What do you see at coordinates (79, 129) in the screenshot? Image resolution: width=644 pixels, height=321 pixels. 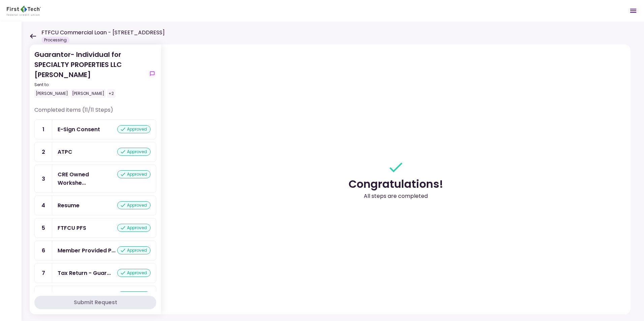 I see `div: E-Sign Consent` at bounding box center [79, 129].